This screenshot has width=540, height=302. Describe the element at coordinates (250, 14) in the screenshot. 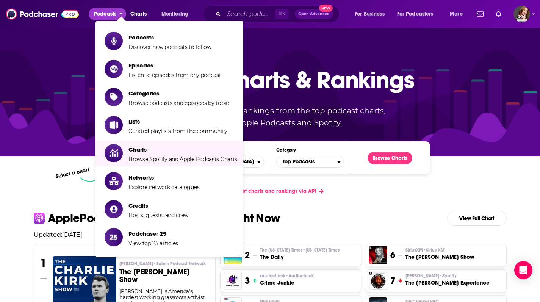

I see `input: Search podcasts, credits, & more...` at that location.